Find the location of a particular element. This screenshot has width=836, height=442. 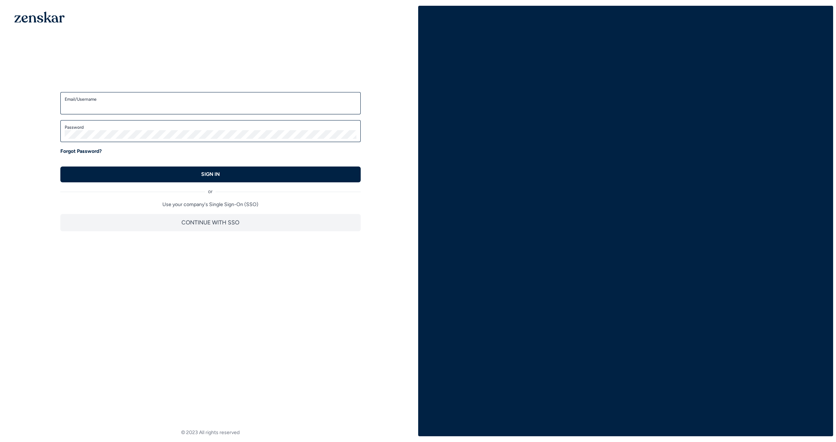

img: 1OGAJ2xQqyY4LXKgY66KYq0eOWRCkrZdAb3gUhuVAqdWPZE9SRJmCz+oDMSn4zDLXe31Ii730ItAGKgCKgCCgCikA4Av8PJUP... is located at coordinates (40, 17).